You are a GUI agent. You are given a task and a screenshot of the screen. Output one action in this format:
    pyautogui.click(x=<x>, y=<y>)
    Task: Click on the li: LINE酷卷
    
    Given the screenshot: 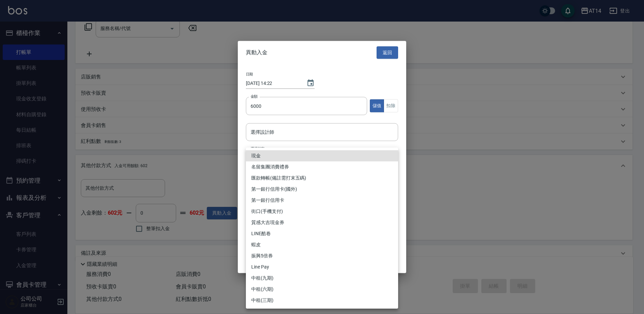 What is the action you would take?
    pyautogui.click(x=322, y=233)
    